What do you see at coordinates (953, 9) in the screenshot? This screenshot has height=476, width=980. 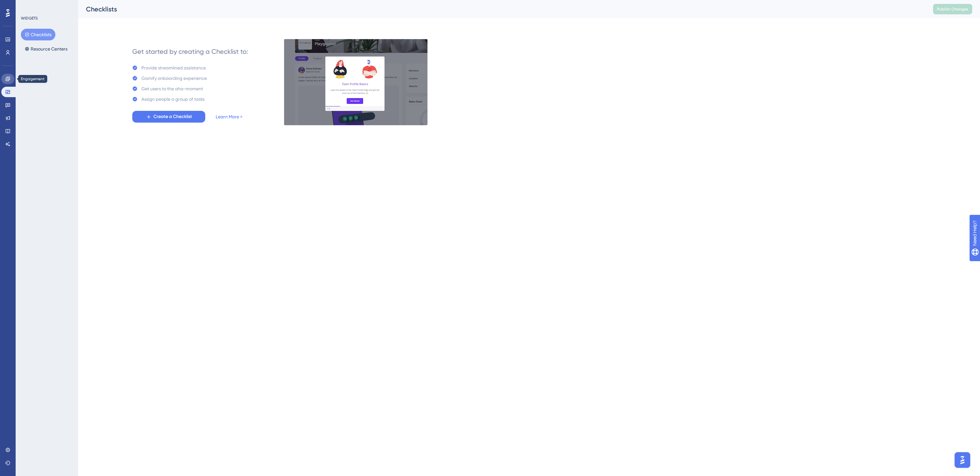 I see `button: Publish Changes` at bounding box center [953, 9].